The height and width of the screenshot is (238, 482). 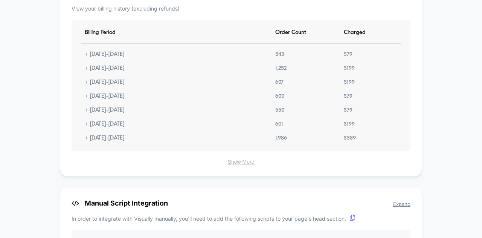 I want to click on div: 600, so click(x=280, y=96).